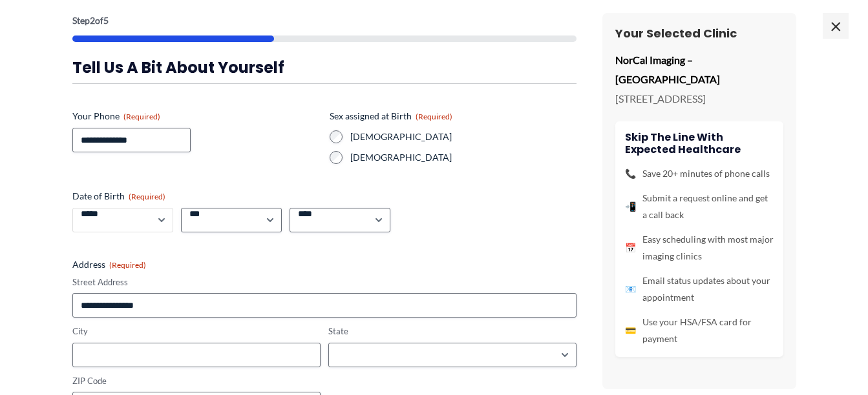 Image resolution: width=868 pixels, height=395 pixels. I want to click on label: ZIP Code, so click(196, 381).